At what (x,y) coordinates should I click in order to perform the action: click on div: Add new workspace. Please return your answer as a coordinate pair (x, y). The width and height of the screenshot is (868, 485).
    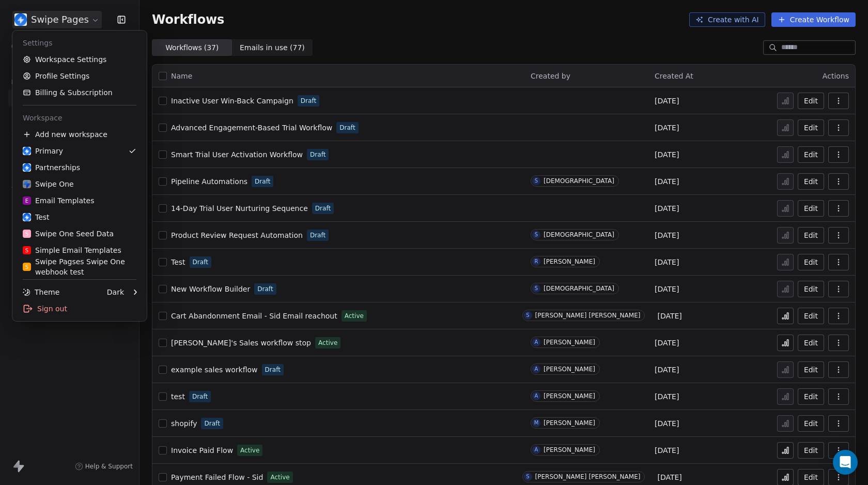
    Looking at the image, I should click on (79, 135).